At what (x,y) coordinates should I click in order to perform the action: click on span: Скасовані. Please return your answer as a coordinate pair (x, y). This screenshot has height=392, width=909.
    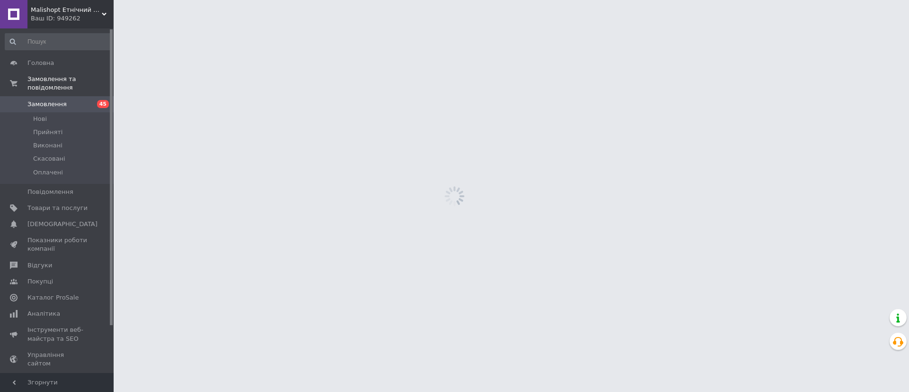
    Looking at the image, I should click on (49, 159).